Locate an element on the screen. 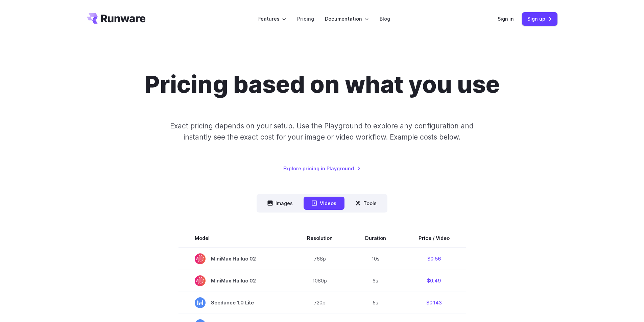  td: 10s is located at coordinates (376, 259).